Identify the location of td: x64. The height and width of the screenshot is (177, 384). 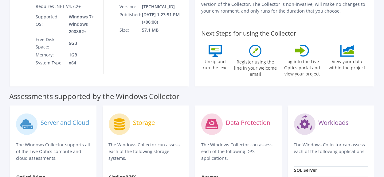
(81, 63).